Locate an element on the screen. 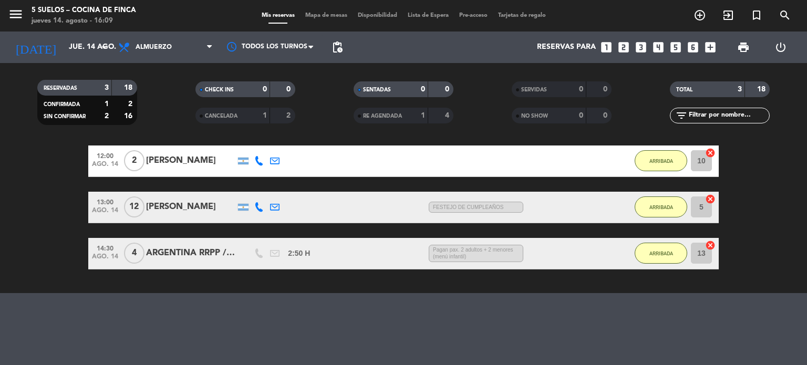 Image resolution: width=807 pixels, height=365 pixels. i: search is located at coordinates (785, 15).